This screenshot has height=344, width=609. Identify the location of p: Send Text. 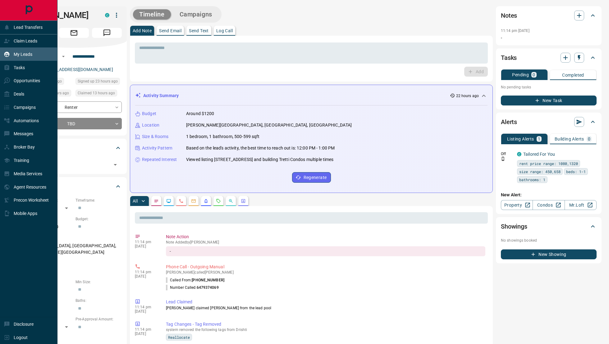
(199, 31).